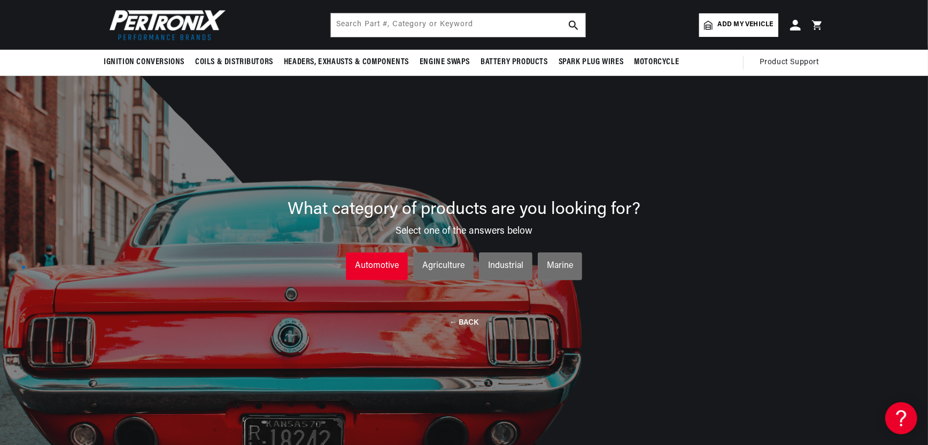 The height and width of the screenshot is (445, 928). I want to click on div: Industrial, so click(506, 266).